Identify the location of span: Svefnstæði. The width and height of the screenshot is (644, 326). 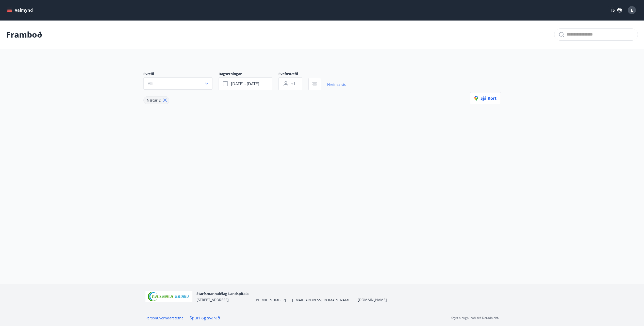
(293, 74).